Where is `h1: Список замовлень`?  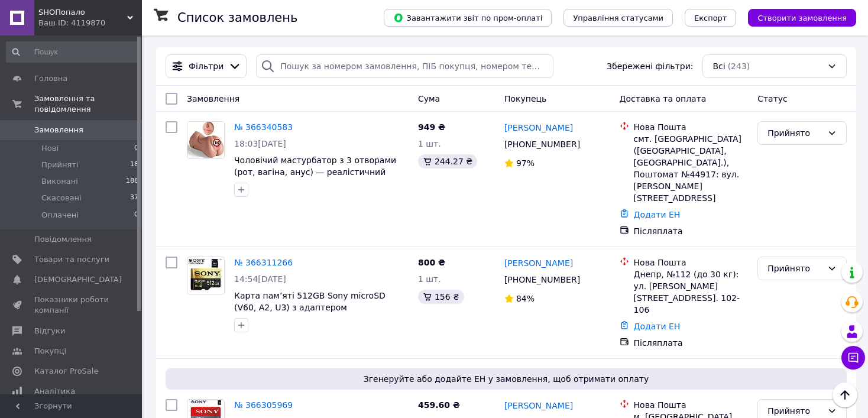 h1: Список замовлень is located at coordinates (237, 18).